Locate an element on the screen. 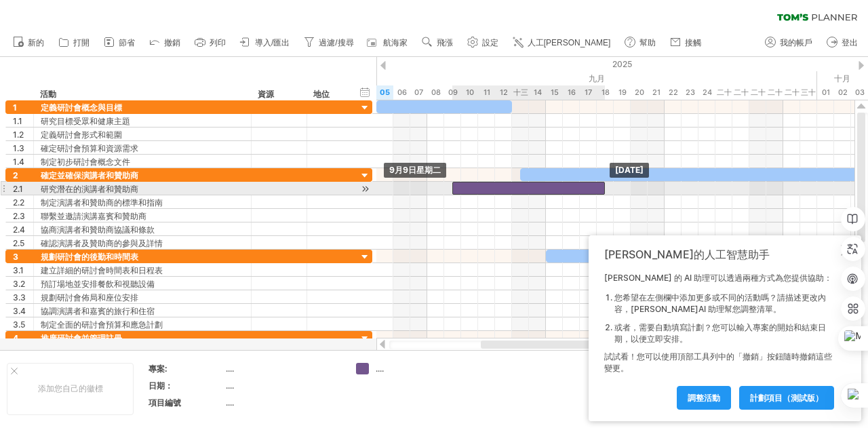 The image size is (868, 428). font: 地位 is located at coordinates (321, 93).